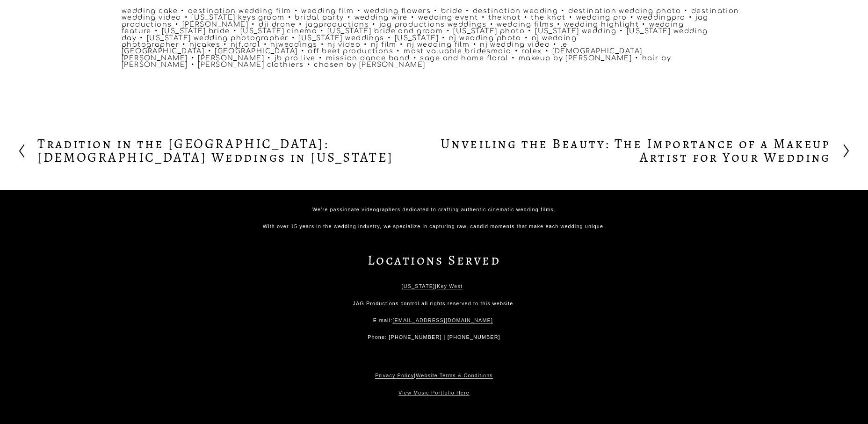 The image size is (868, 424). I want to click on a: destination wedding, so click(515, 11).